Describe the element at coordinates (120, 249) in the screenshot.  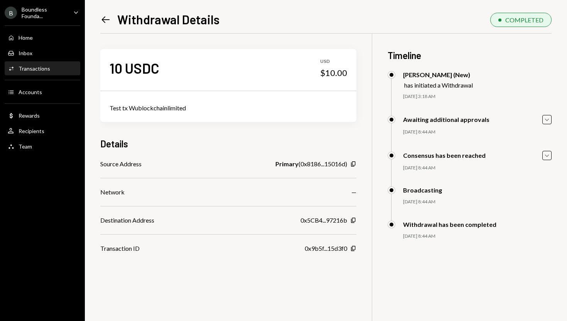
I see `div: Transaction ID` at that location.